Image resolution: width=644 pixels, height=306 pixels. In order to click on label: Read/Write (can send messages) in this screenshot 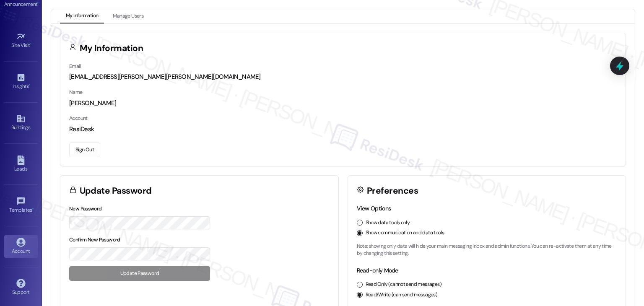, I will do `click(401, 295)`.